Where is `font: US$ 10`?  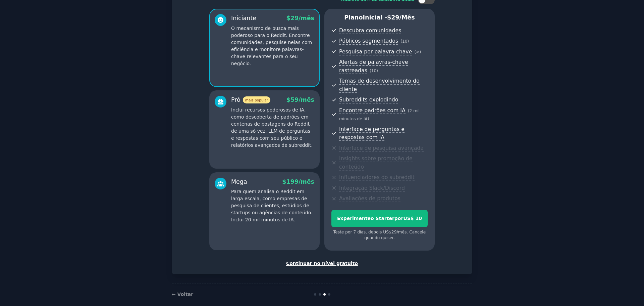 font: US$ 10 is located at coordinates (413, 219).